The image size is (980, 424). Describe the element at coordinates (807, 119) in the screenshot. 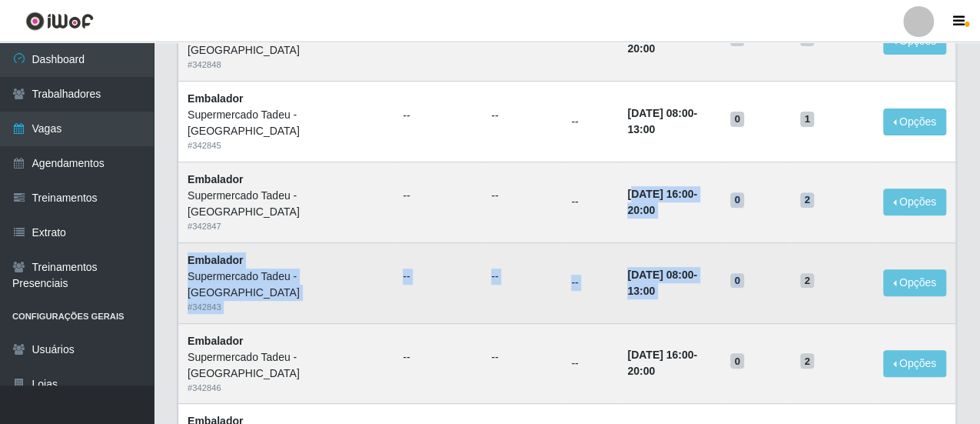

I see `span: 1` at that location.